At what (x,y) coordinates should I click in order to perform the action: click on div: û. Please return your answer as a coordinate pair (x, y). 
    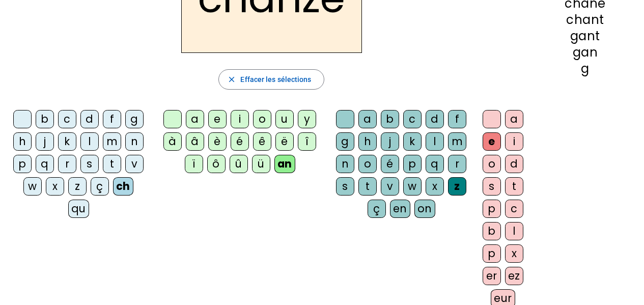
    Looking at the image, I should click on (239, 164).